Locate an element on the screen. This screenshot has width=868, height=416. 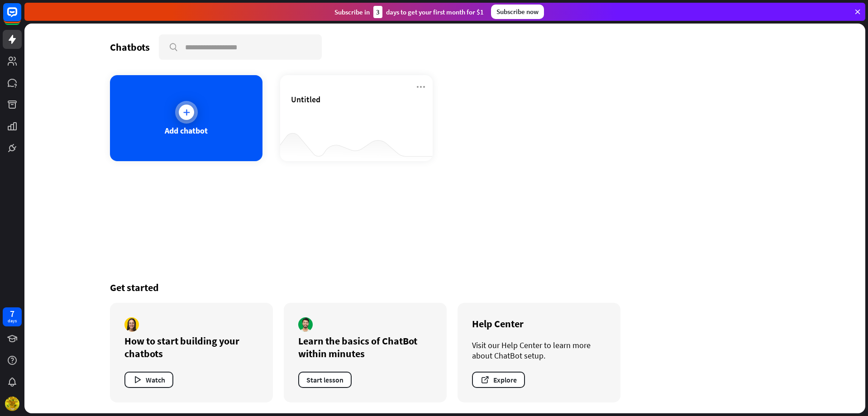
button: Open LiveChat chat widget is located at coordinates (21, 17).